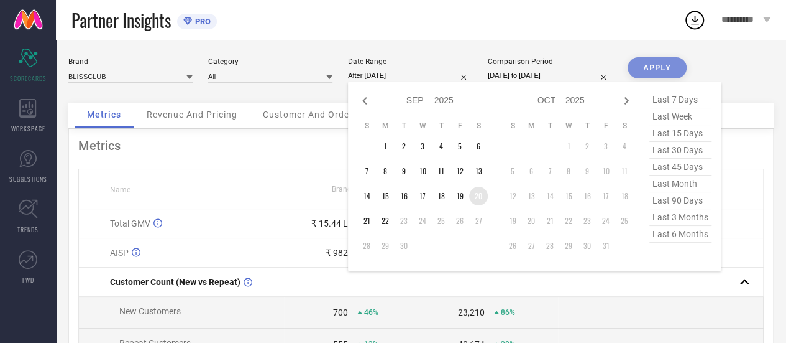 This screenshot has height=343, width=786. I want to click on td: Thu Sep 04 2025, so click(441, 146).